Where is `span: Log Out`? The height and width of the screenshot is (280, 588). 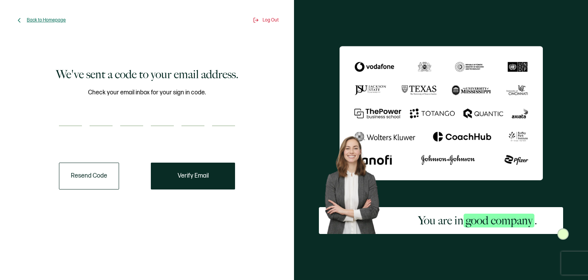
span: Log Out is located at coordinates (271, 20).